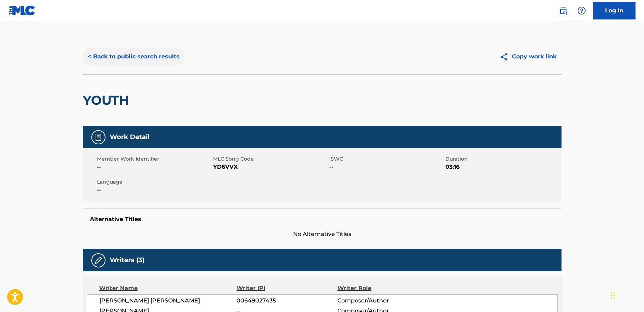 The image size is (644, 312). Describe the element at coordinates (322, 219) in the screenshot. I see `h5: Alternative Titles` at that location.